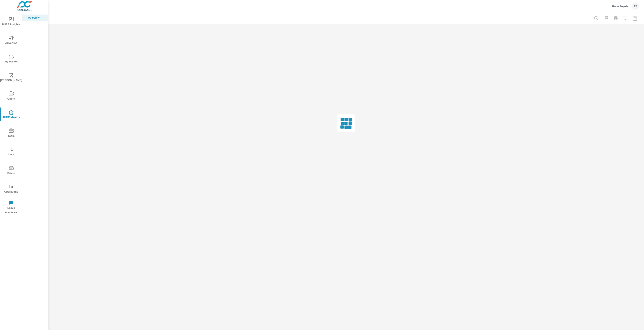  Describe the element at coordinates (11, 152) in the screenshot. I see `span: Tier2` at that location.